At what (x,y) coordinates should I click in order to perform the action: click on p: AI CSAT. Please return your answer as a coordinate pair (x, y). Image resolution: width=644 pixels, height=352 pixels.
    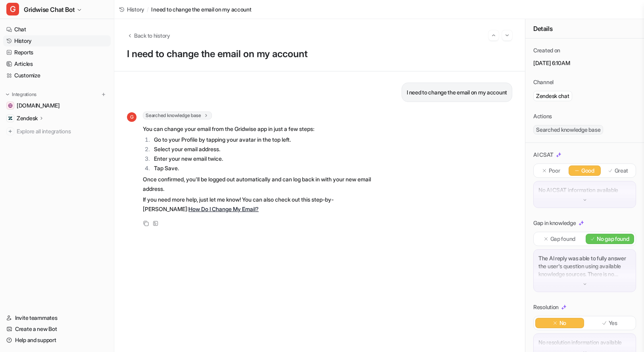
    Looking at the image, I should click on (543, 155).